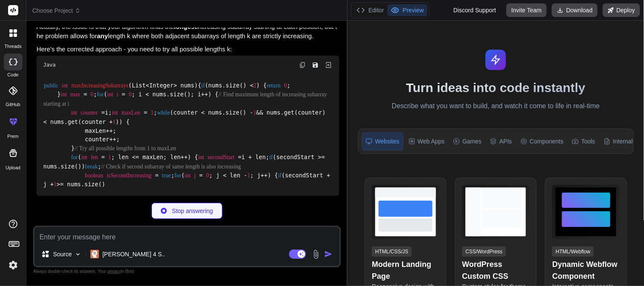 This screenshot has width=644, height=286. I want to click on button: Download, so click(574, 10).